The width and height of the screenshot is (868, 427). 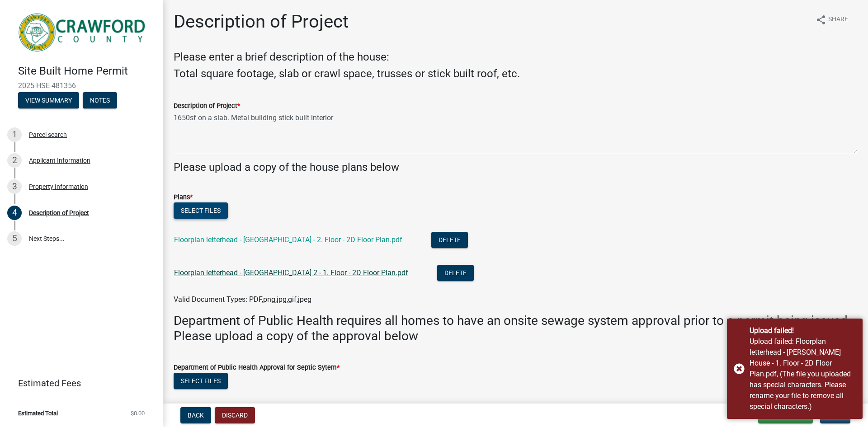 What do you see at coordinates (821, 20) in the screenshot?
I see `i: share` at bounding box center [821, 20].